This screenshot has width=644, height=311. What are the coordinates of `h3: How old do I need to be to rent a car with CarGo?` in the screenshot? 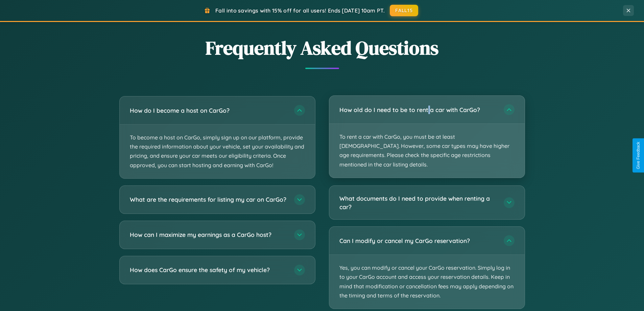 It's located at (418, 110).